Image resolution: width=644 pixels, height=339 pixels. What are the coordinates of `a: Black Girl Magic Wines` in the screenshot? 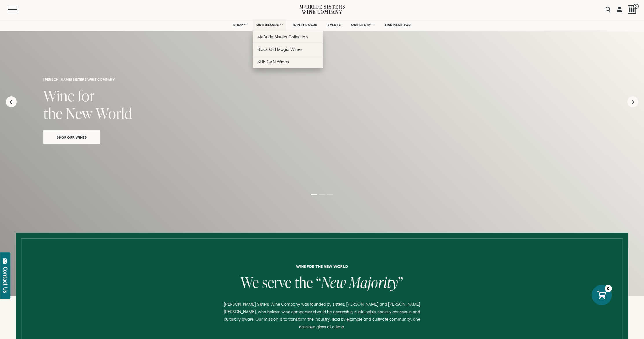 It's located at (288, 49).